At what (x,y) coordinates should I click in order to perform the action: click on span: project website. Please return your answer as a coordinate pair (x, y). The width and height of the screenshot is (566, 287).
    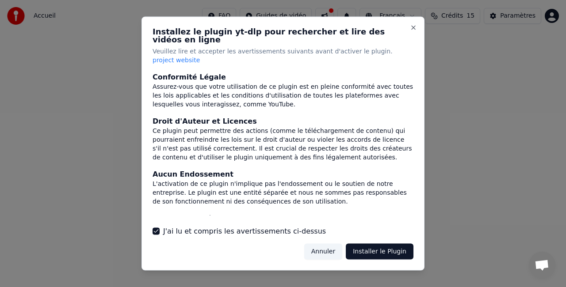
    Looking at the image, I should click on (176, 60).